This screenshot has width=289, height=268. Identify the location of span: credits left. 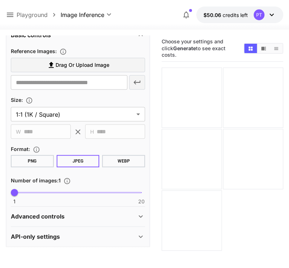
(235, 15).